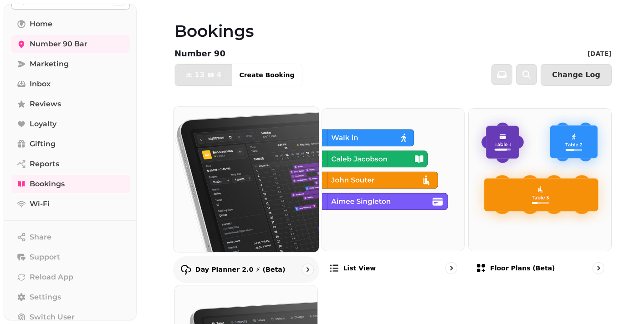 This screenshot has width=644, height=324. I want to click on span: Bookings, so click(47, 185).